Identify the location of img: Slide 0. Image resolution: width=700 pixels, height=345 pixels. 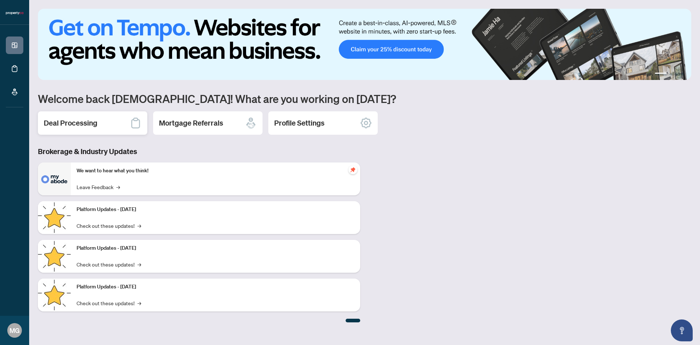
(365, 44).